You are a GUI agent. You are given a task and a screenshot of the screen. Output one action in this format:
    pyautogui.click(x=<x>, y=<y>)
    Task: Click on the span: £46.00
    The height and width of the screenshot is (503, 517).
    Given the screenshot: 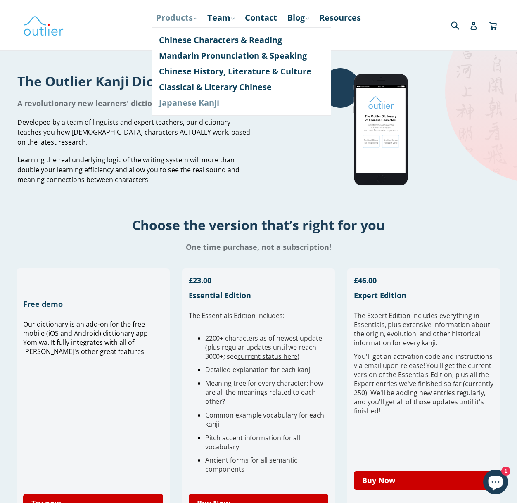 What is the action you would take?
    pyautogui.click(x=365, y=280)
    